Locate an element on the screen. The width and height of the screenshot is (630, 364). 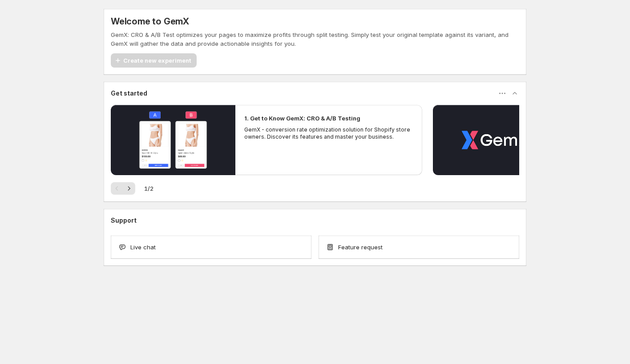
span: 1 / 2 is located at coordinates (149, 188).